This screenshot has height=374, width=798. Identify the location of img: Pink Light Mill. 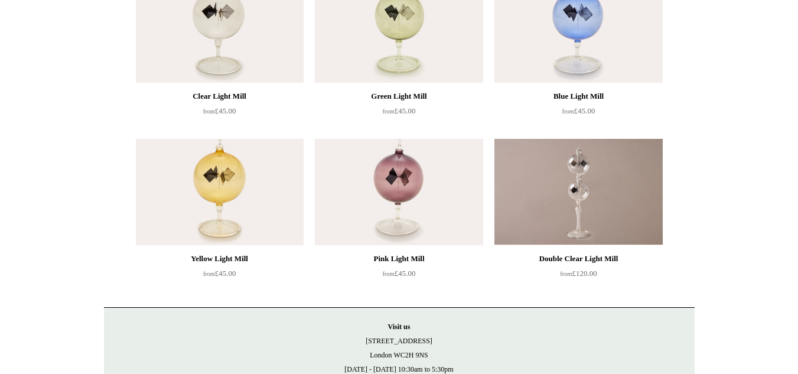
(399, 192).